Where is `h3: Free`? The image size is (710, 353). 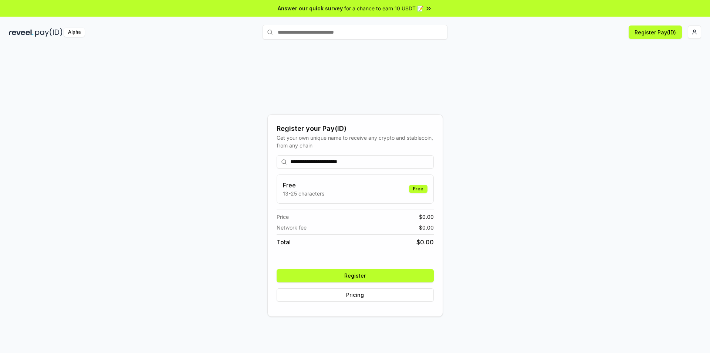 h3: Free is located at coordinates (303, 185).